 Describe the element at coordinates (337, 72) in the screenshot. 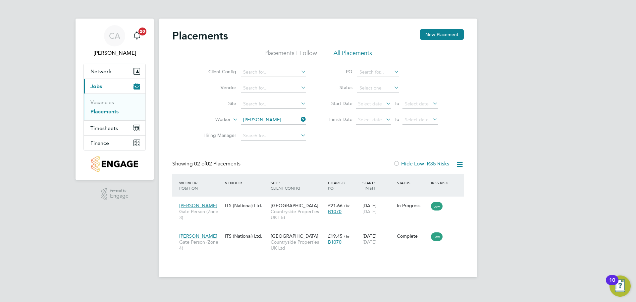

I see `label: PO` at that location.